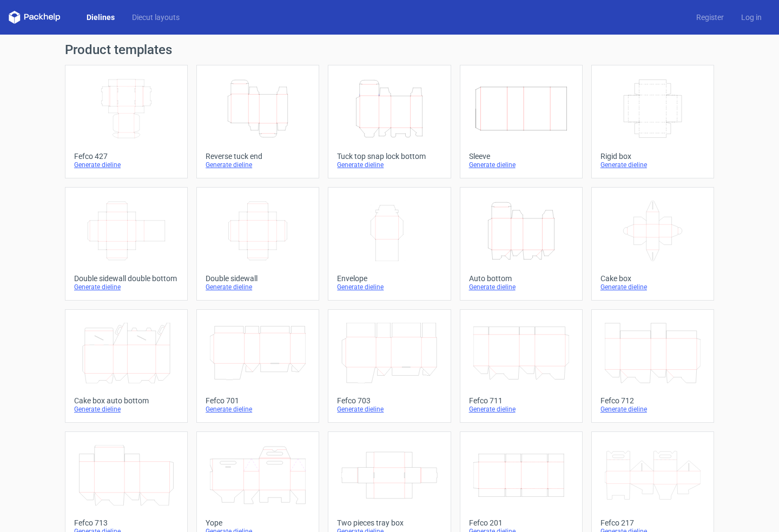 This screenshot has height=532, width=779. Describe the element at coordinates (521, 121) in the screenshot. I see `a: SleeveGenerate dieline` at that location.